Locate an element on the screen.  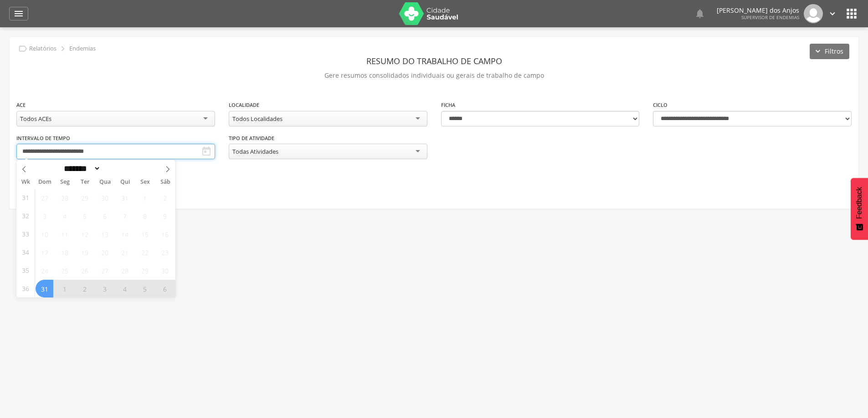
span: Seg is located at coordinates (65, 182).